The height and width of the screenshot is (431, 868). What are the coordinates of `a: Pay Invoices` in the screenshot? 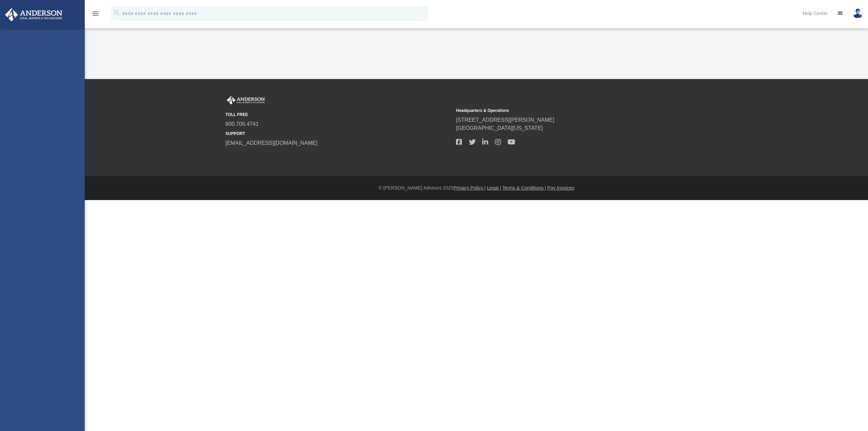 It's located at (561, 188).